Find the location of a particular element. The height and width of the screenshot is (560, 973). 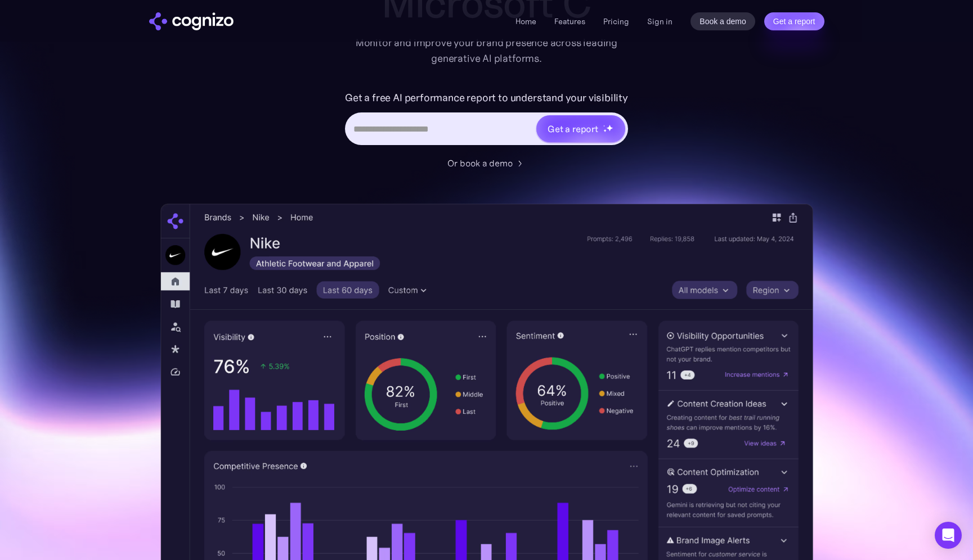

div: Or book a demo is located at coordinates (480, 163).